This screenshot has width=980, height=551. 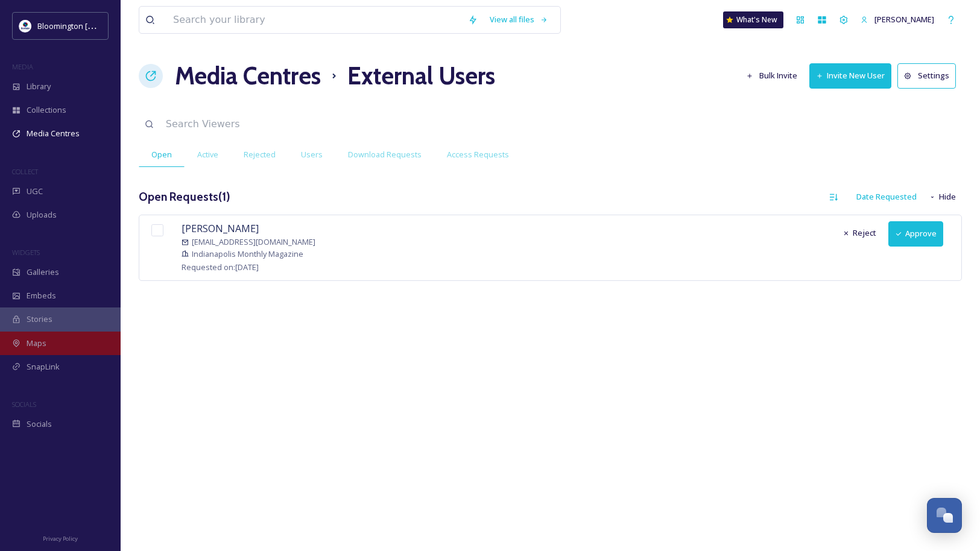 What do you see at coordinates (518, 19) in the screenshot?
I see `a: View all files` at bounding box center [518, 19].